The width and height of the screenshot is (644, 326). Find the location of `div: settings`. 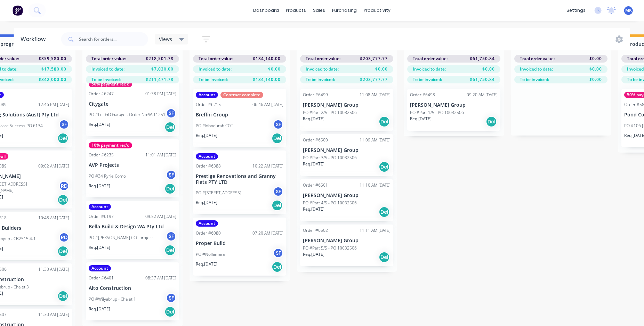

div: settings is located at coordinates (576, 11).